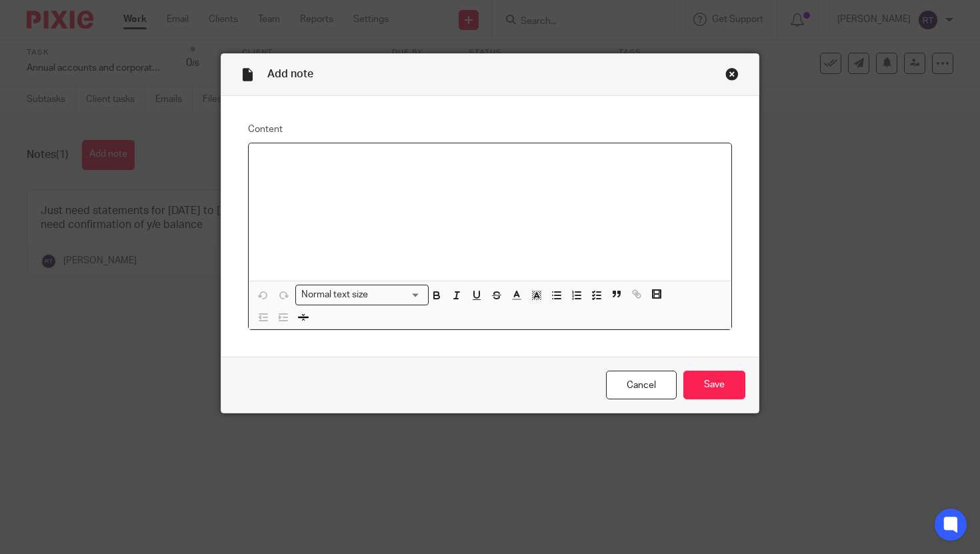 Image resolution: width=980 pixels, height=554 pixels. What do you see at coordinates (290, 74) in the screenshot?
I see `span: Add note` at bounding box center [290, 74].